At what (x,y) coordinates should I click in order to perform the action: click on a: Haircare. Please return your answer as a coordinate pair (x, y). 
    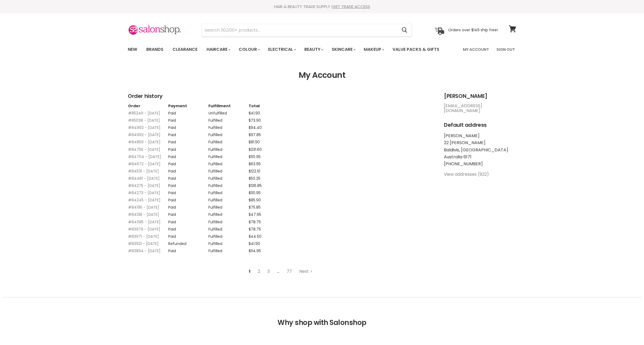
    Looking at the image, I should click on (218, 50).